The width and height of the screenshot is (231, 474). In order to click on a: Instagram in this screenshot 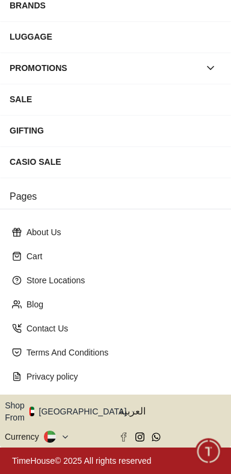, I will do `click(140, 437)`.